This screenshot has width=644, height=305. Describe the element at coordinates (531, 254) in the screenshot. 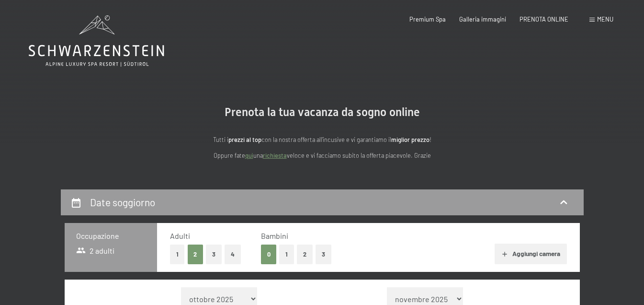

I see `button: Aggiungi camera` at that location.